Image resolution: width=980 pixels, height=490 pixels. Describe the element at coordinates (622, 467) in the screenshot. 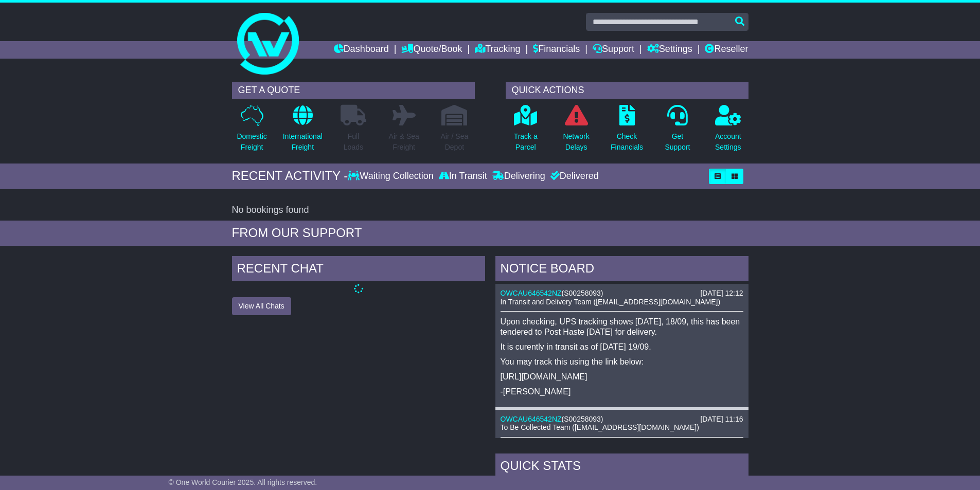

I see `div: Quick Stats` at that location.